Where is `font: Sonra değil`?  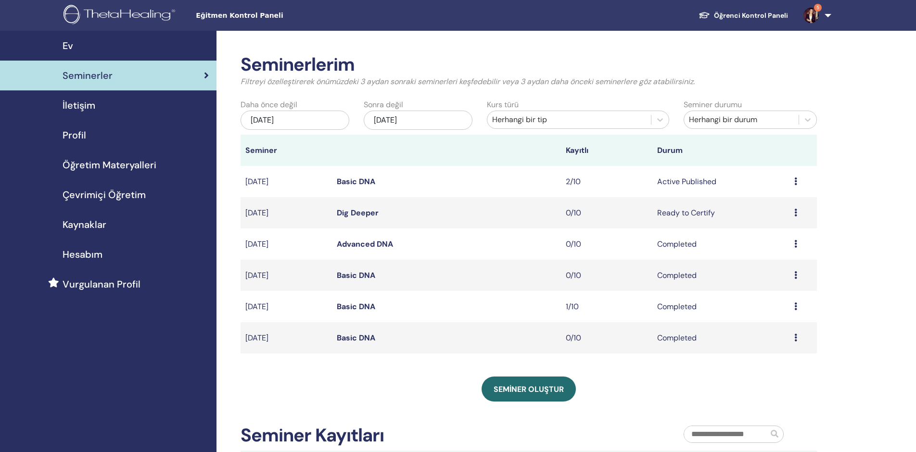 font: Sonra değil is located at coordinates (383, 104).